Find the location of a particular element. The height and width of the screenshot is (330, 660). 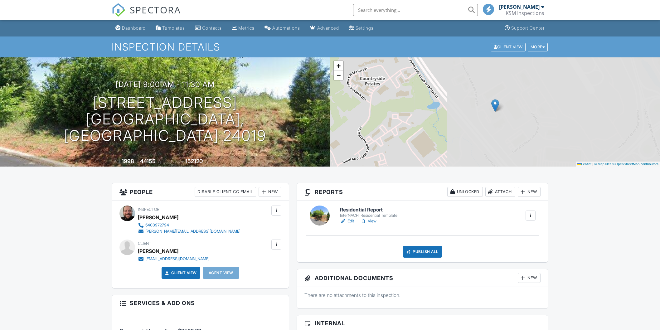

a: Residential Report InterNACHI Residential Template is located at coordinates (369, 212).